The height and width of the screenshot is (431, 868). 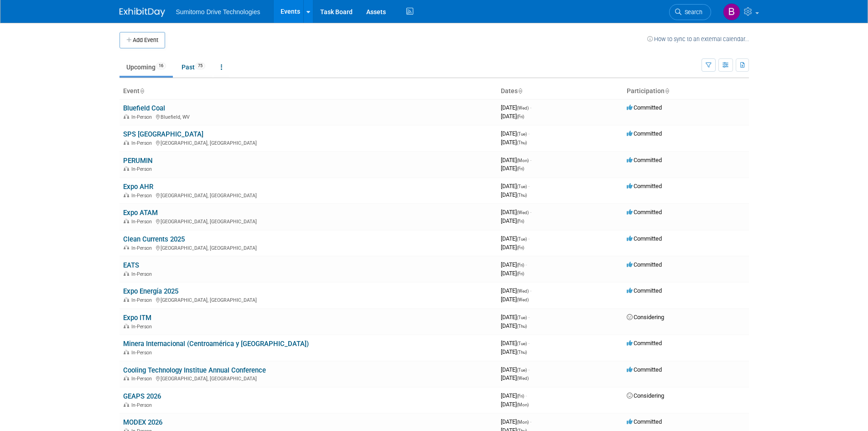 What do you see at coordinates (137, 318) in the screenshot?
I see `a: Expo ITM` at bounding box center [137, 318].